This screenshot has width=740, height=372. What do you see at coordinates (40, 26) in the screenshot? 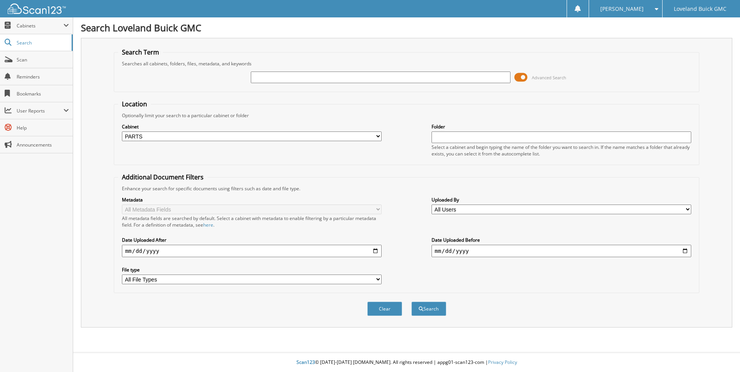
I see `span: Cabinets` at bounding box center [40, 26].